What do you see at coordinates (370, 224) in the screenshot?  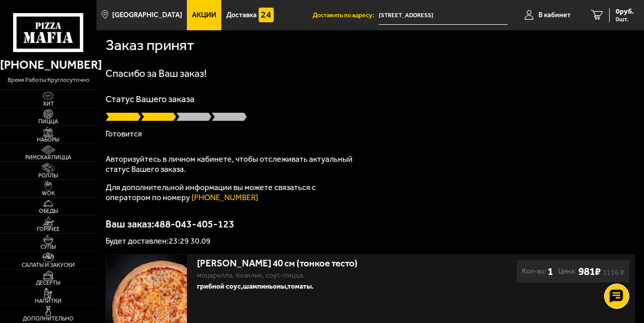 I see `p: Ваш заказ: 488-043-405-123` at bounding box center [370, 224].